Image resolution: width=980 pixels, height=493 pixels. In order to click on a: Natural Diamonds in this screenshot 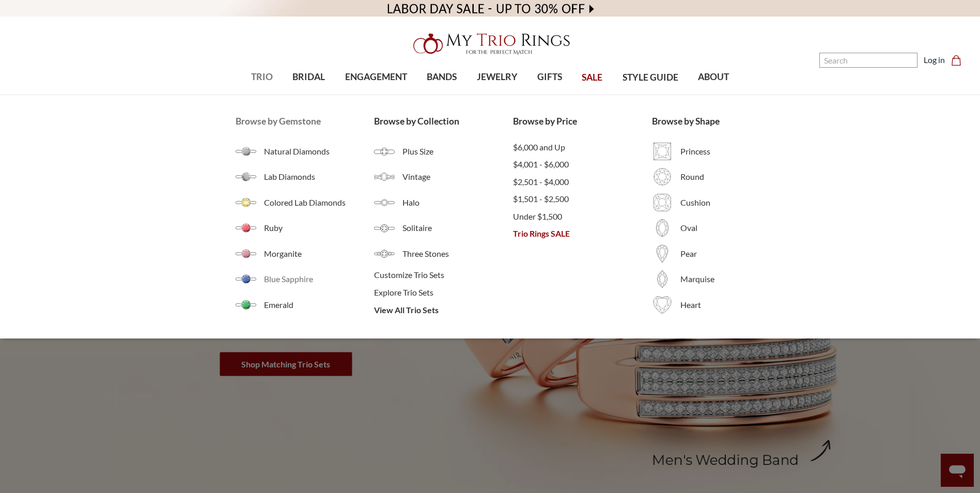, I will do `click(304, 151)`.